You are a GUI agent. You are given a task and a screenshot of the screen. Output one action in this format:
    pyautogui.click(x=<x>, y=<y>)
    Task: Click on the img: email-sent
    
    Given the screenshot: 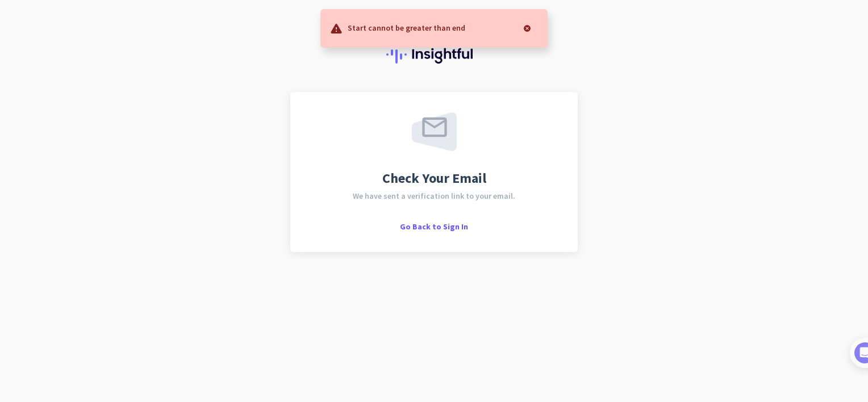 What is the action you would take?
    pyautogui.click(x=434, y=131)
    